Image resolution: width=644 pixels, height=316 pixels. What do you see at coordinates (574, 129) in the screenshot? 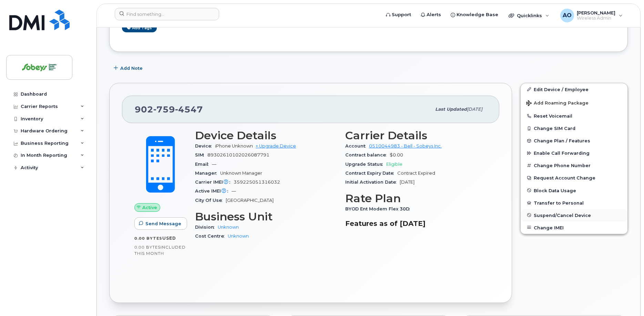
I see `button: Change SIM Card` at bounding box center [574, 129].